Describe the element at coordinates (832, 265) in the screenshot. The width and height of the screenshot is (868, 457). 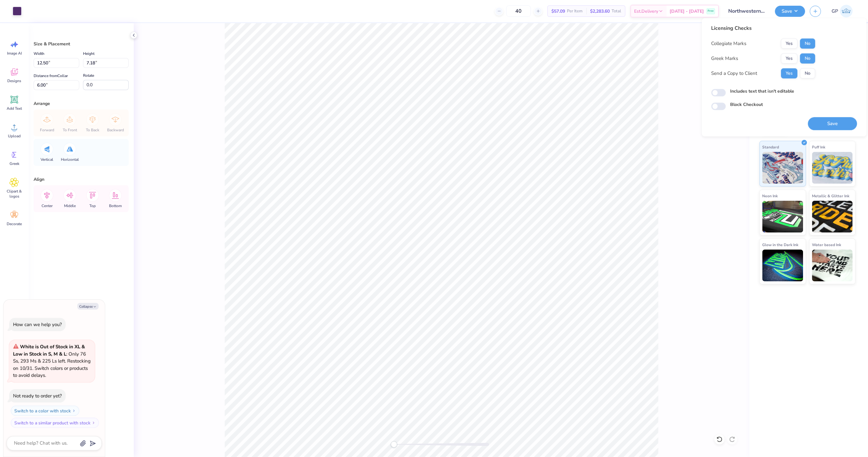
I see `img: Water based Ink` at that location.